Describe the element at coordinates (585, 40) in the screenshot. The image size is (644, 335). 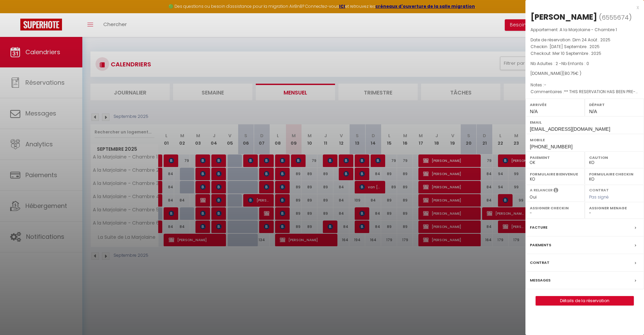
I see `p: Date de réservation :` at that location.